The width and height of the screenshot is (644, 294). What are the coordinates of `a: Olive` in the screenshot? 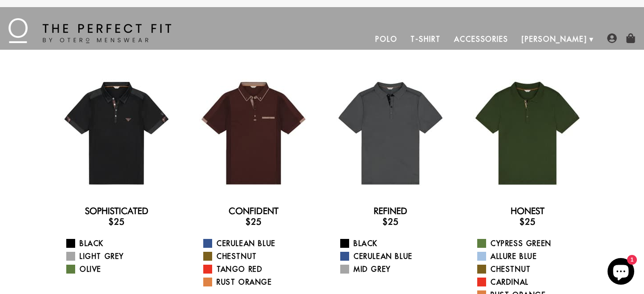 It's located at (122, 269).